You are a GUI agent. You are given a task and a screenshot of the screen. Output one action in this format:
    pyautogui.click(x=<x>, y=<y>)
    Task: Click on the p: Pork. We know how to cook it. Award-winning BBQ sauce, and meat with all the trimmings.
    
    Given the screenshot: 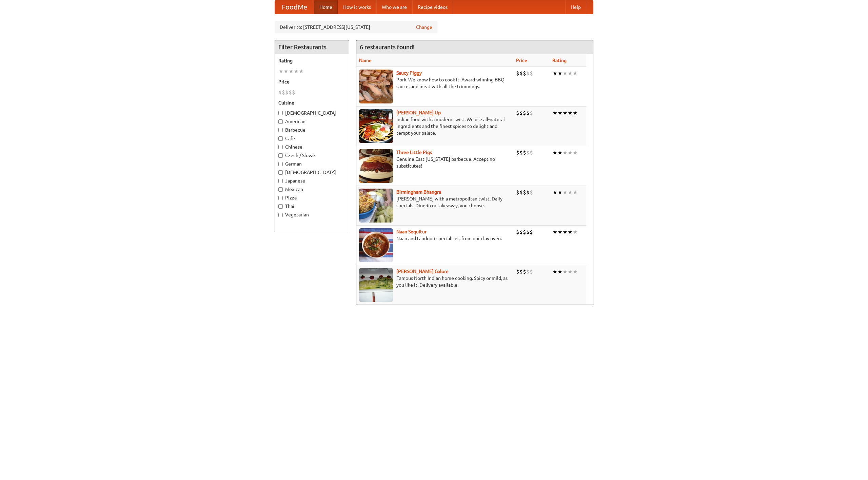 What is the action you would take?
    pyautogui.click(x=435, y=83)
    